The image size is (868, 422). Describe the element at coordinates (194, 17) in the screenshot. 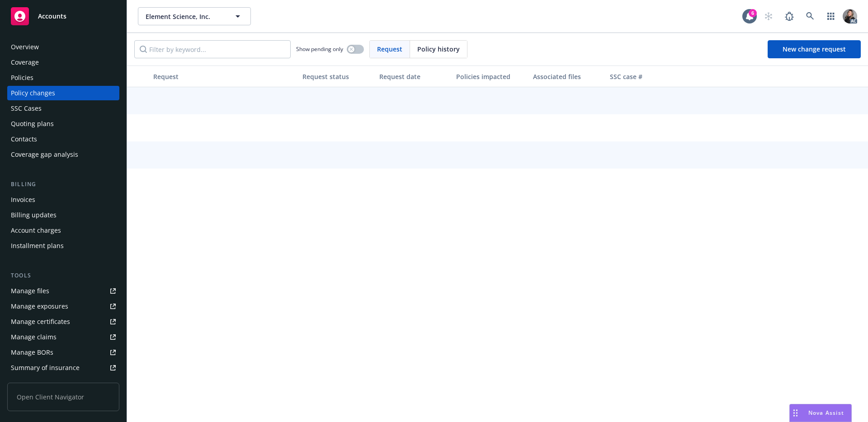

I see `button: Element Science, Inc.` at that location.